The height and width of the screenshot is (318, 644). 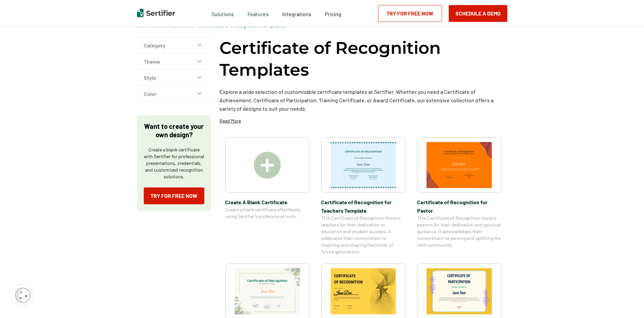 I want to click on img: Certificate of Recognition for Church Workers Template, so click(x=267, y=292).